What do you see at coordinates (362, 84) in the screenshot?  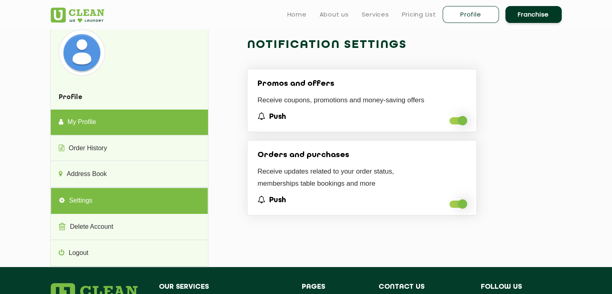 I see `h4: Promos and offers` at bounding box center [362, 84].